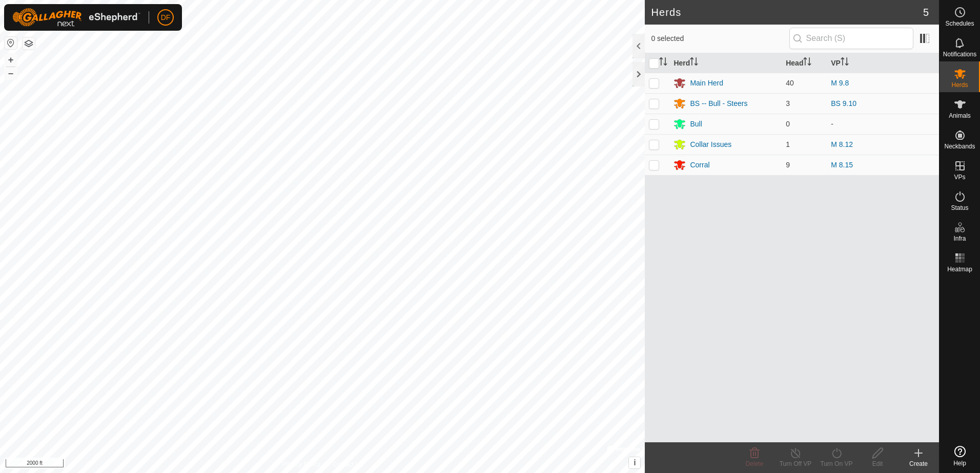 This screenshot has height=473, width=980. I want to click on a: Contact Us, so click(348, 465).